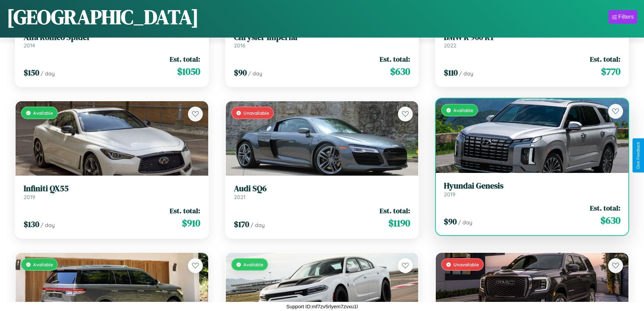 This screenshot has height=311, width=644. What do you see at coordinates (532, 189) in the screenshot?
I see `a: Hyundai Genesis2019` at bounding box center [532, 189].